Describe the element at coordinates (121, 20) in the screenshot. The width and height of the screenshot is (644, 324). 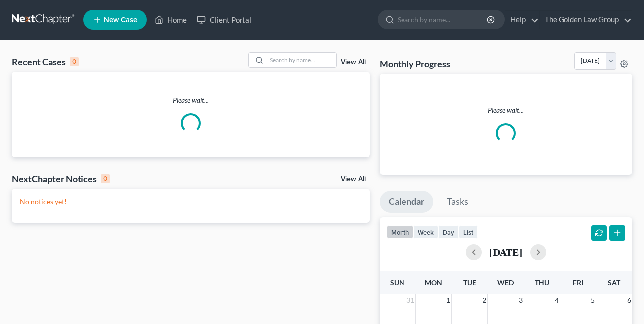
I see `span: New Case` at that location.